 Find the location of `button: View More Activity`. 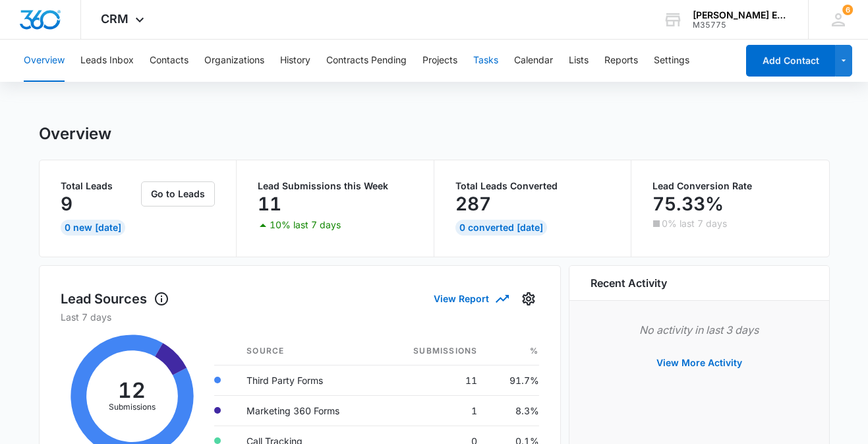

button: View More Activity is located at coordinates (699, 363).